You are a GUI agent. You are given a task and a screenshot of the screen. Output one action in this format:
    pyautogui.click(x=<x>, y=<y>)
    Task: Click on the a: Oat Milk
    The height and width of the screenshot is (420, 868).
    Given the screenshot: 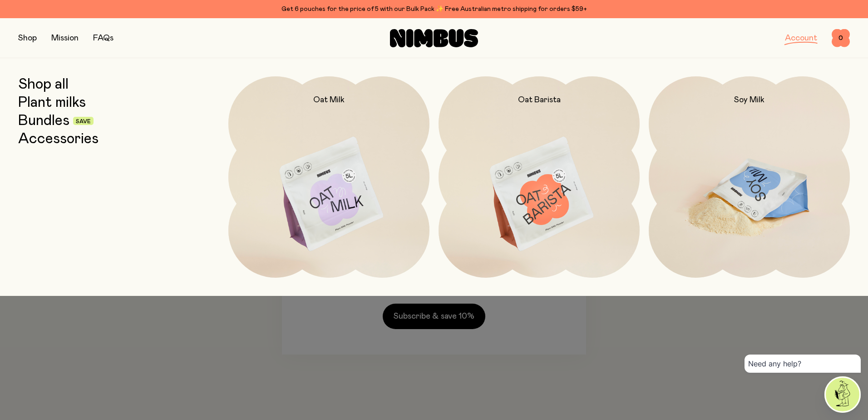 What is the action you would take?
    pyautogui.click(x=329, y=177)
    